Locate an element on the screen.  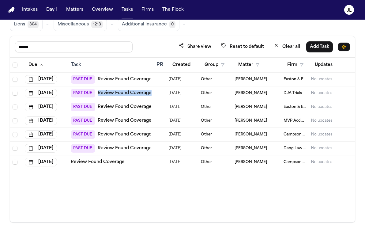
a: Tasks is located at coordinates (127, 10).